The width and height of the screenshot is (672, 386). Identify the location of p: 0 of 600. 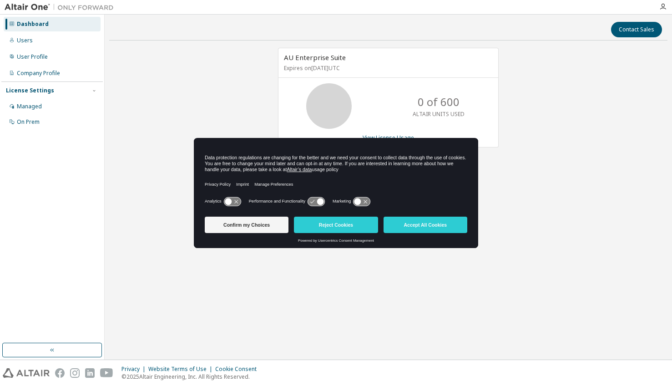
(439, 102).